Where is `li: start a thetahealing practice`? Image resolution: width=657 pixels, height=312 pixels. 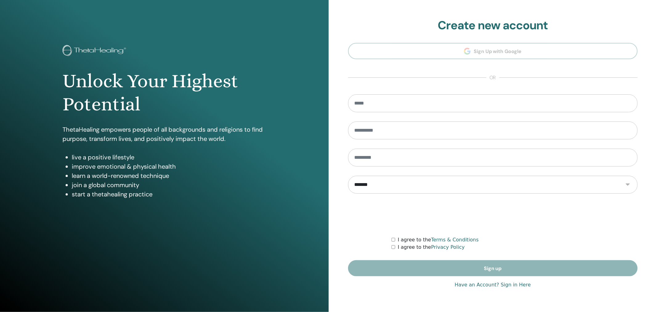 li: start a thetahealing practice is located at coordinates (169, 194).